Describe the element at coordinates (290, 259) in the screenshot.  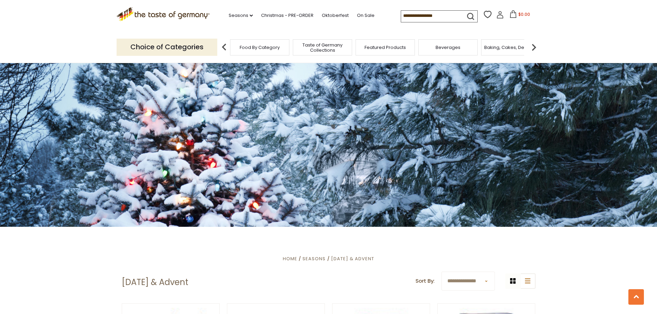
I see `a: Home` at that location.